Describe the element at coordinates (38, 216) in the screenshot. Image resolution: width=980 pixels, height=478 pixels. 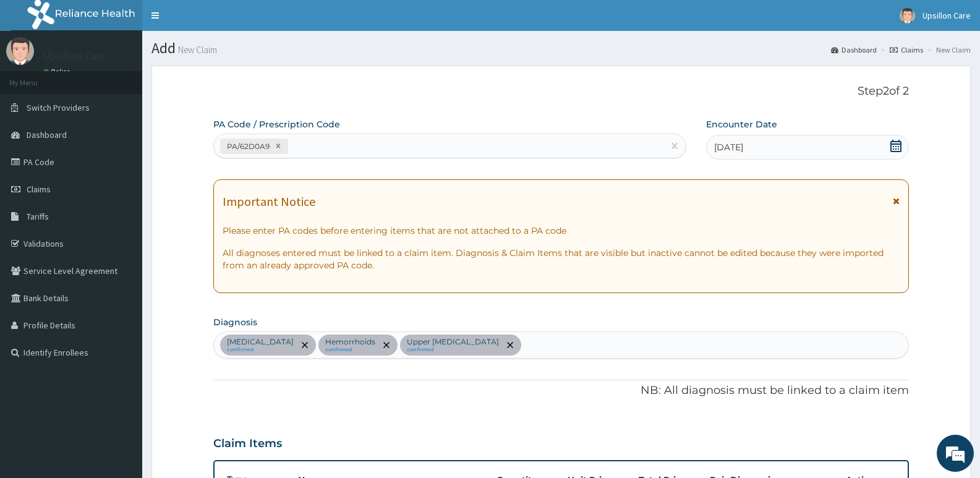
I see `span: Tariffs` at that location.